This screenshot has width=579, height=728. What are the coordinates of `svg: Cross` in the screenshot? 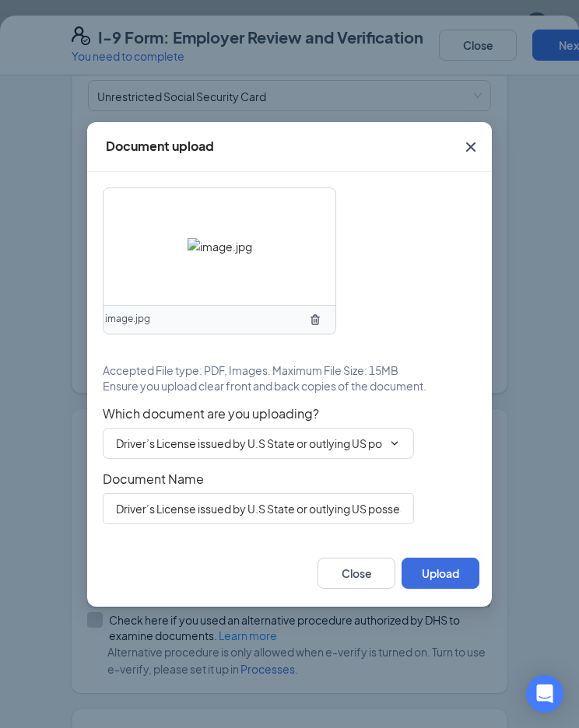 It's located at (471, 147).